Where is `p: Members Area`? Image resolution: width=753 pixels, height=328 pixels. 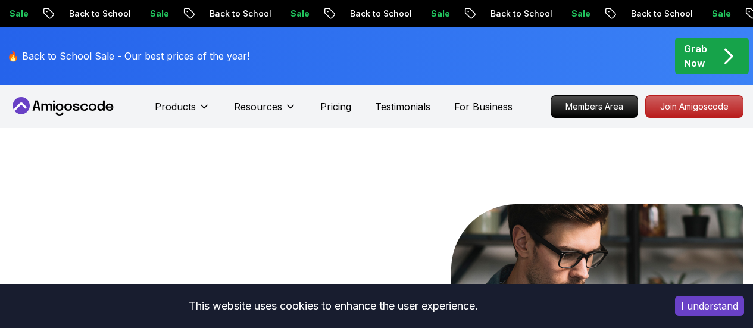
p: Members Area is located at coordinates (594, 107).